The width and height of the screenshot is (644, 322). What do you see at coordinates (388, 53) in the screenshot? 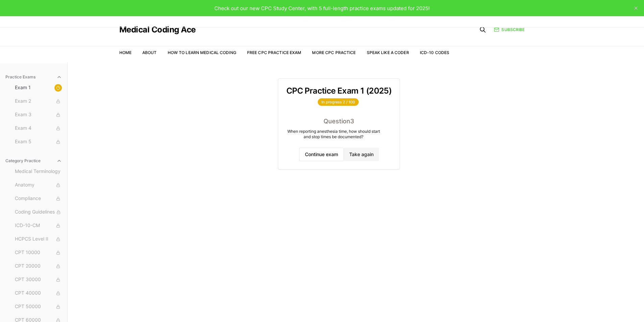
I see `a: Speak Like a Coder` at bounding box center [388, 53].